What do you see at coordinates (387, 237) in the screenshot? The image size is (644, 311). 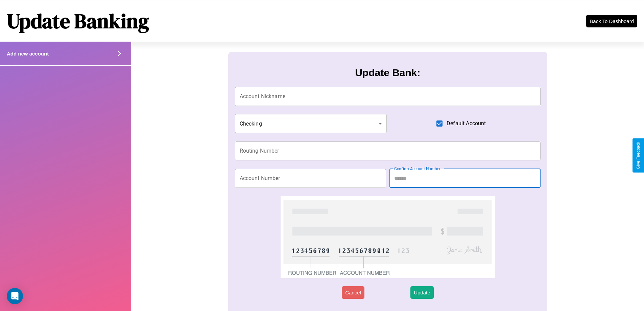 I see `img: check` at bounding box center [387, 237].